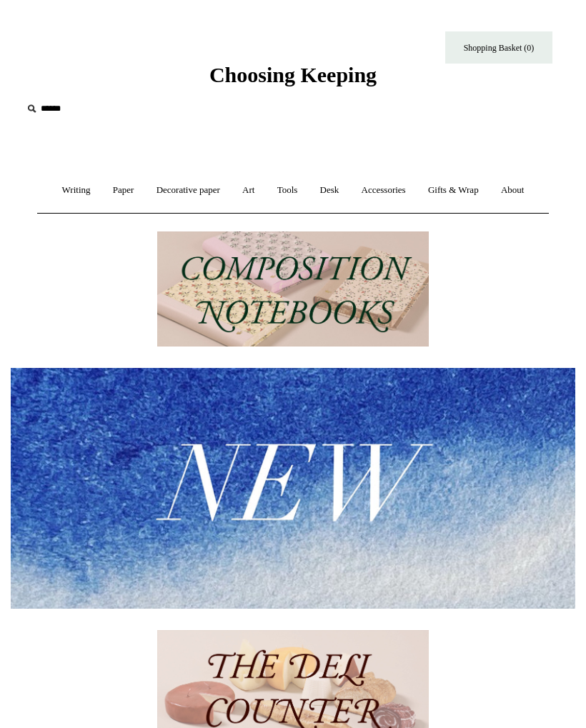  I want to click on img: 202302 Composition ledgers.jpg__PID:69722ee6-fa44-49dd-a067-31375e5d54ec, so click(293, 290).